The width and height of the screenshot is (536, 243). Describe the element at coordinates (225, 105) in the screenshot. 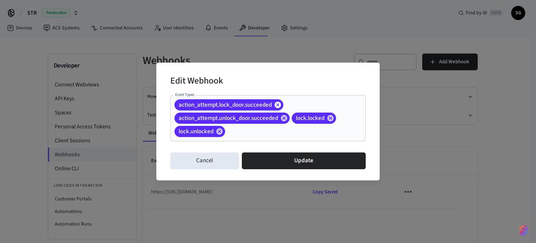

I see `span: action_attempt.lock_door.succeeded` at that location.